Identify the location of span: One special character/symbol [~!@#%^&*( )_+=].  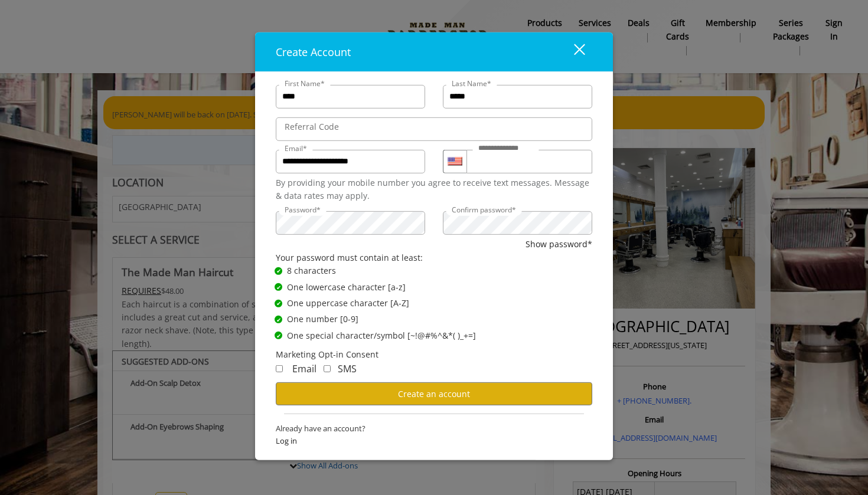
(381, 336).